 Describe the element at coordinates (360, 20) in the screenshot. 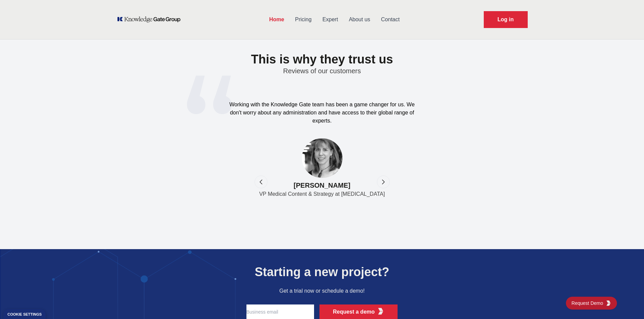

I see `a: About us` at that location.